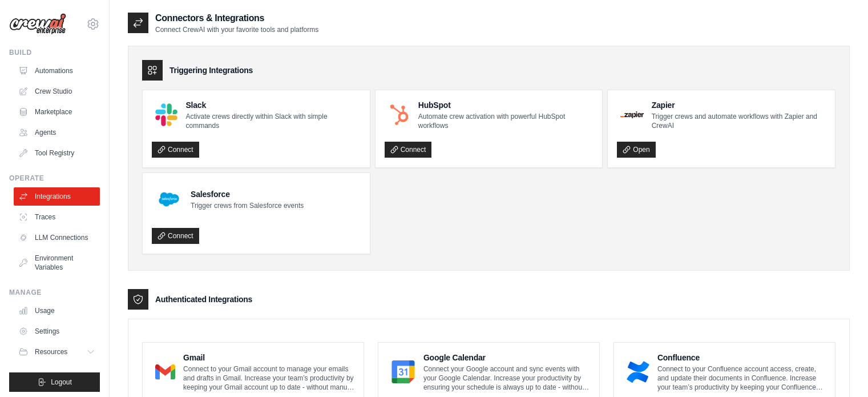 This screenshot has width=868, height=397. What do you see at coordinates (169, 199) in the screenshot?
I see `img: Salesforce Logo` at bounding box center [169, 199].